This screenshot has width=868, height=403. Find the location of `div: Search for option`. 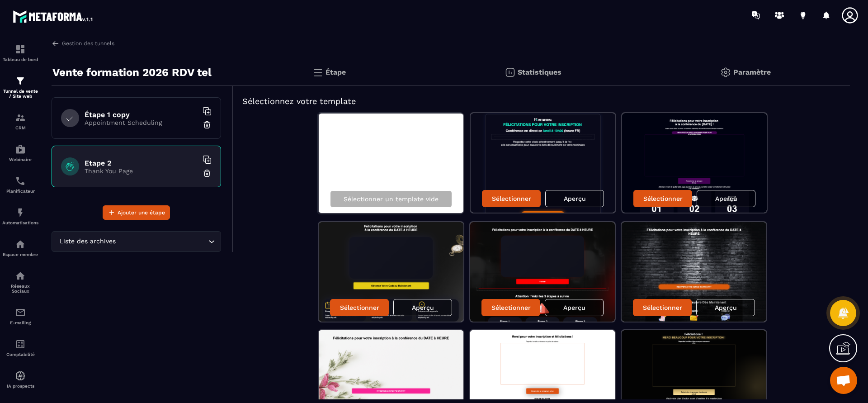

div: Search for option is located at coordinates (136, 242).